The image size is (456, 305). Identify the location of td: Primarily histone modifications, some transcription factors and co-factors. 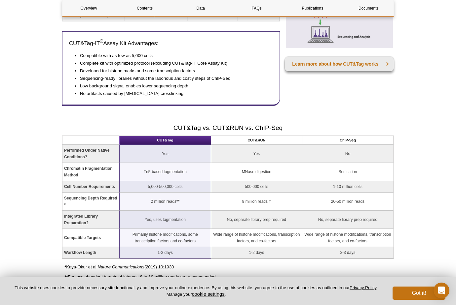
(165, 238).